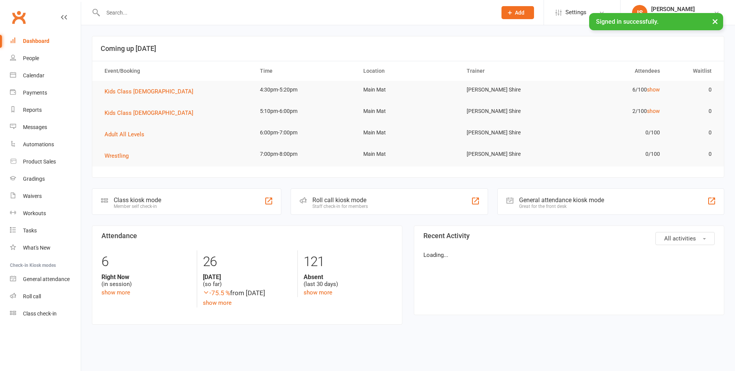  What do you see at coordinates (45, 296) in the screenshot?
I see `a: Roll call` at bounding box center [45, 296].